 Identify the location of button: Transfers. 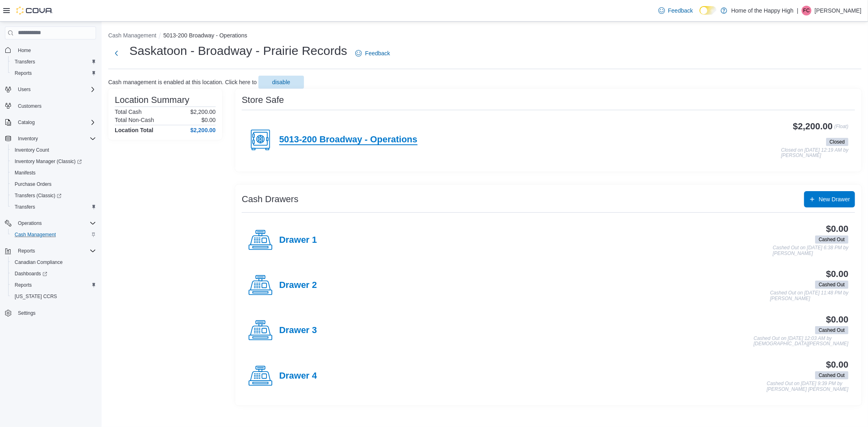
(54, 207).